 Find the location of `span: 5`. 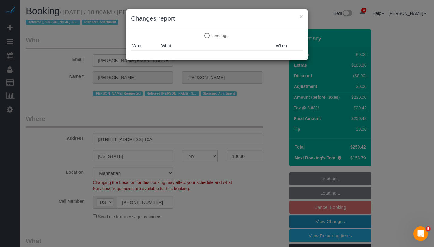

span: 5 is located at coordinates (428, 229).